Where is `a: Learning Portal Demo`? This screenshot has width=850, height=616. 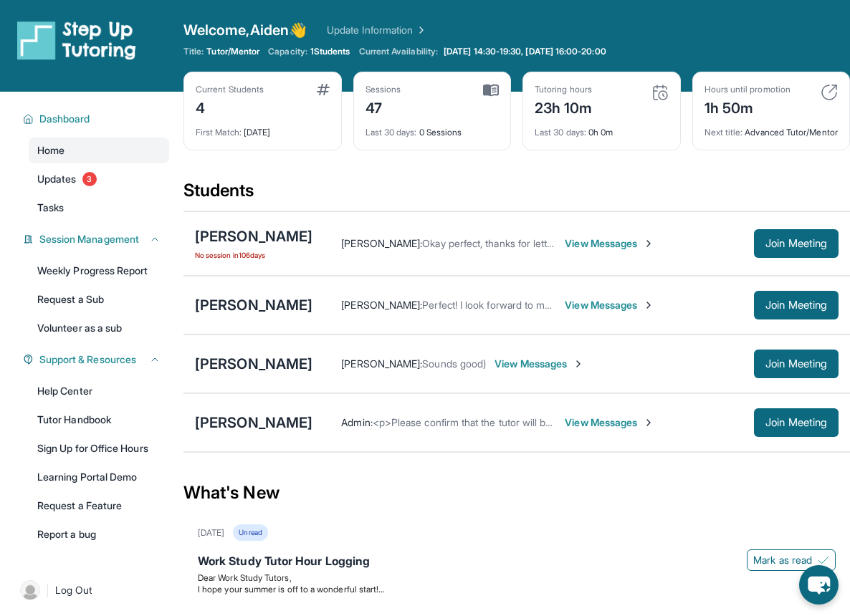
a: Learning Portal Demo is located at coordinates (99, 477).